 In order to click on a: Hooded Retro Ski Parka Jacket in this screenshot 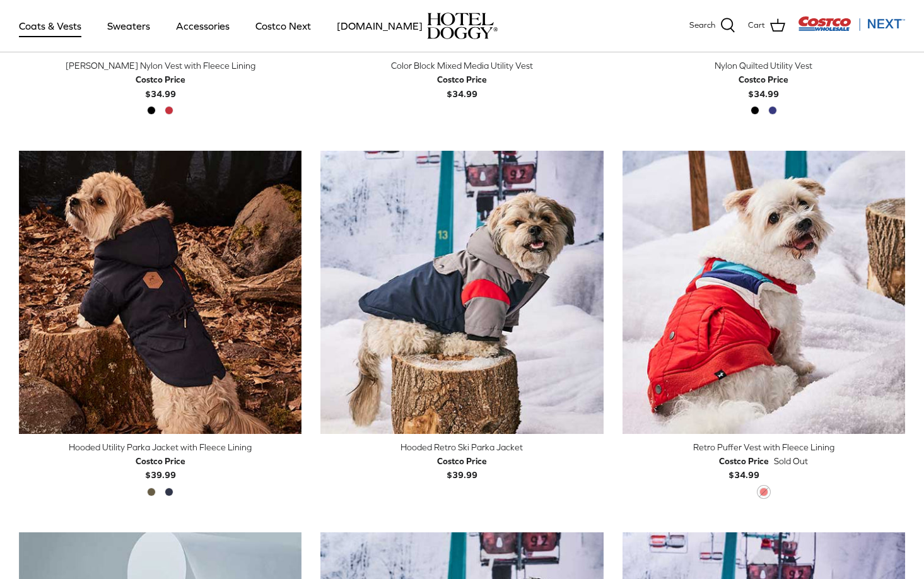, I will do `click(462, 292)`.